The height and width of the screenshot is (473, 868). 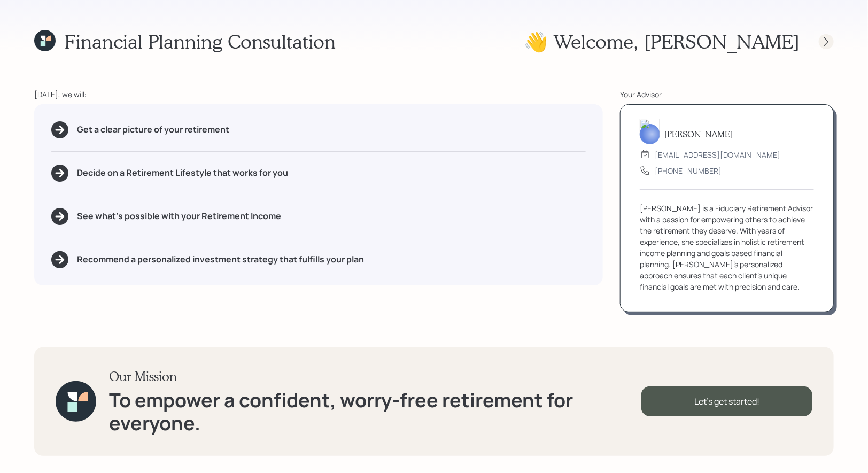 I want to click on h1: To empower a confident, worry-free retirement for everyone., so click(x=375, y=411).